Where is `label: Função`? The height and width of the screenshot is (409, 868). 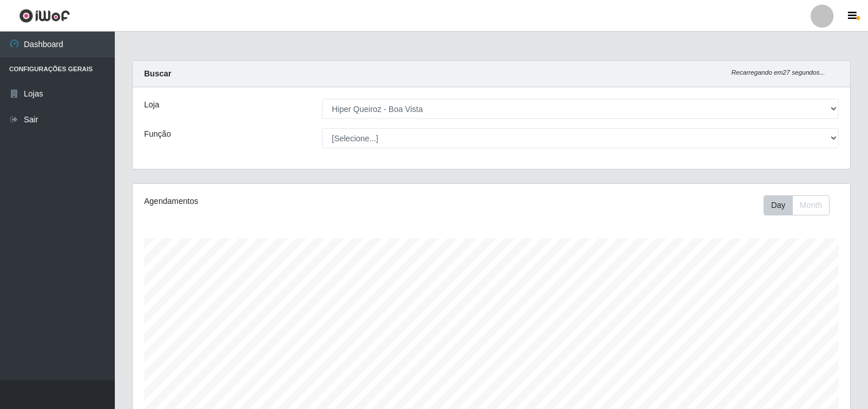
label: Função is located at coordinates (157, 134).